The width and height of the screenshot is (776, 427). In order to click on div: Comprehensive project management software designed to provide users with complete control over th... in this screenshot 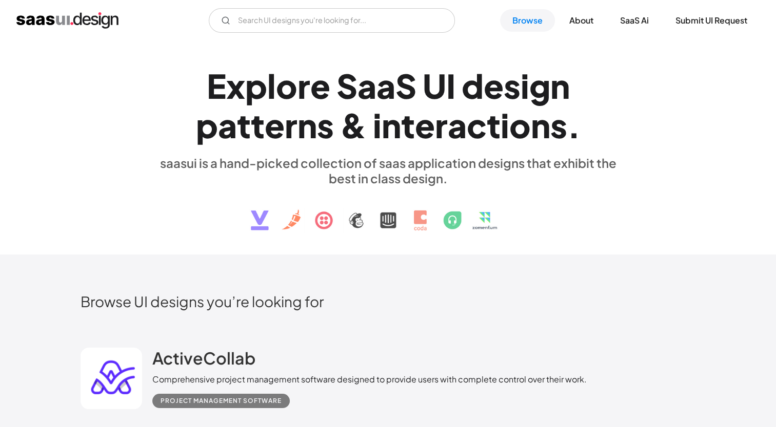, I will do `click(369, 380)`.